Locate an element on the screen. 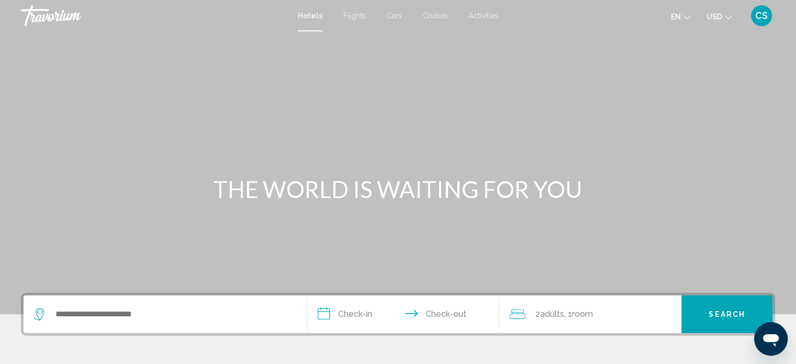 This screenshot has height=364, width=796. span: USD is located at coordinates (715, 17).